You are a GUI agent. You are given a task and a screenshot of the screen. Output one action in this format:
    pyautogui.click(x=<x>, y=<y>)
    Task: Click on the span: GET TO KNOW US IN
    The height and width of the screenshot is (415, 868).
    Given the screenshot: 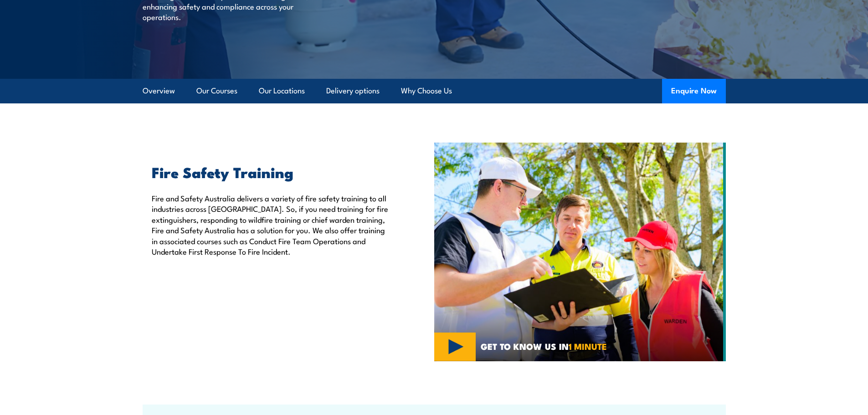 What is the action you would take?
    pyautogui.click(x=544, y=346)
    